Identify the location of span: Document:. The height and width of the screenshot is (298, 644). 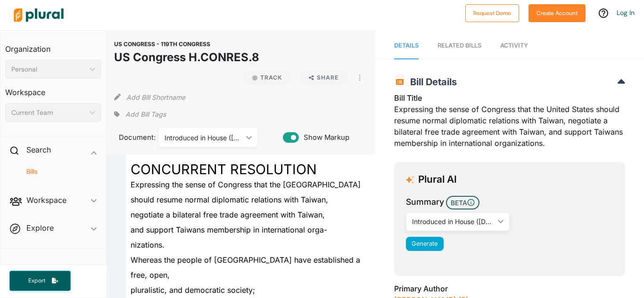
(130, 138).